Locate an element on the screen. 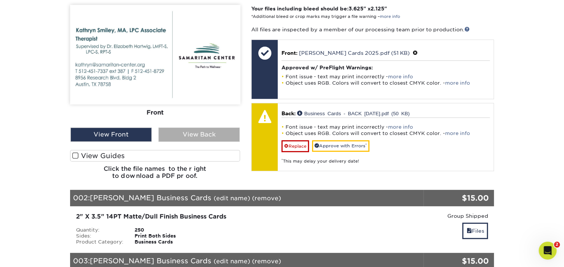 The height and width of the screenshot is (267, 564). div: 2" X 3.5" 14PT Matte/Dull Finish Business Cards is located at coordinates (211, 217).